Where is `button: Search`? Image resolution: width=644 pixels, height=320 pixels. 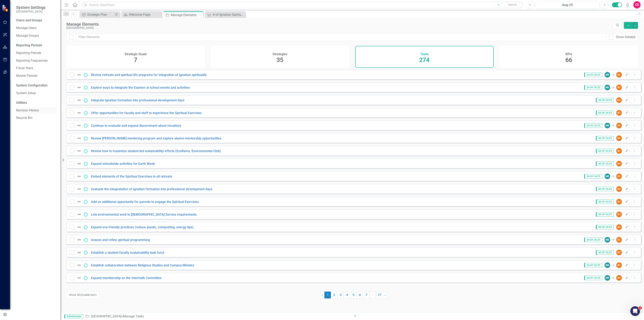
button: Search is located at coordinates (512, 5).